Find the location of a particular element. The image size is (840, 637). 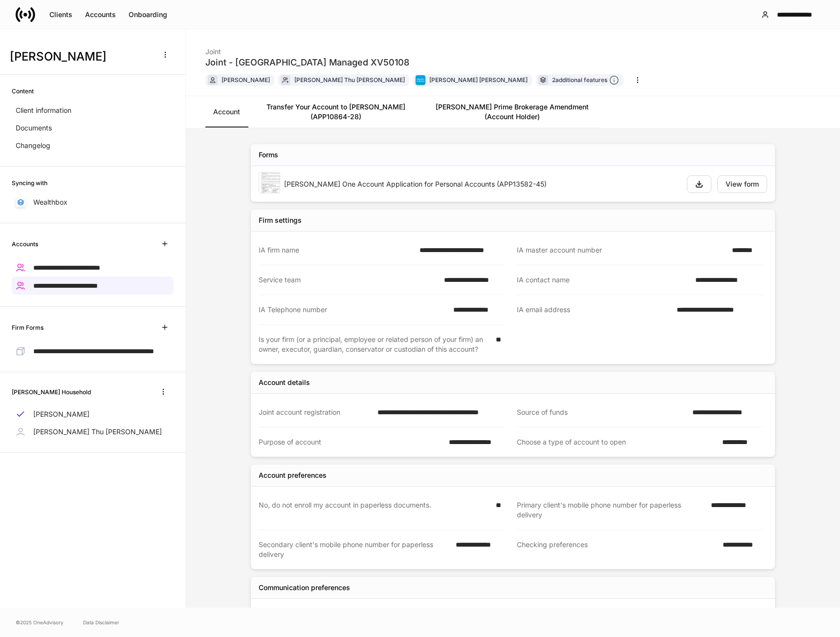

div: Accounts is located at coordinates (100, 15).